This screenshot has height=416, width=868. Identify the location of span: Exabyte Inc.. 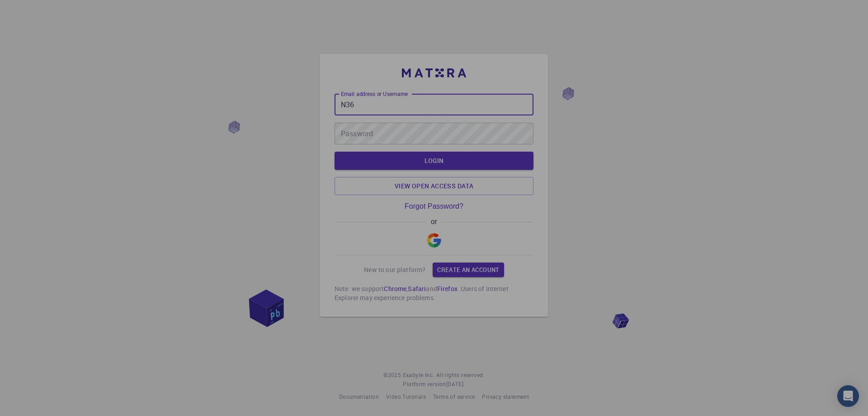
(419, 375).